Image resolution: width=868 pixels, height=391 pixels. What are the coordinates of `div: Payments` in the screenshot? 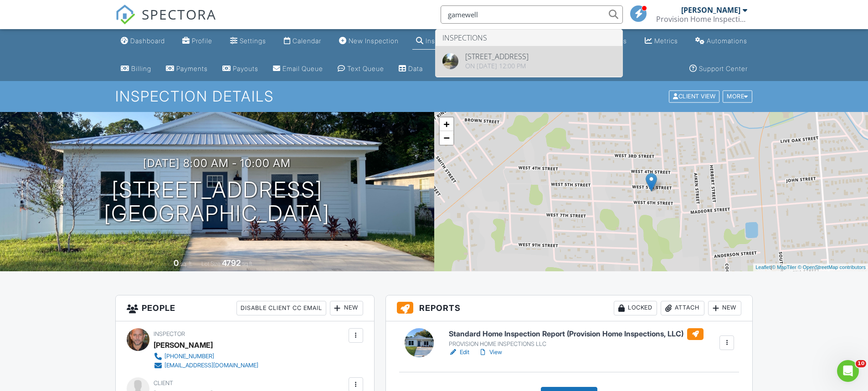 It's located at (192, 69).